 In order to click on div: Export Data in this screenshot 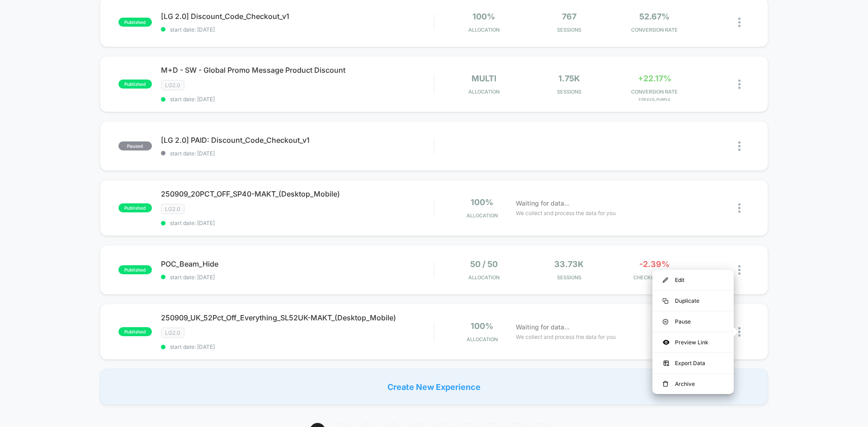, I will do `click(693, 363)`.